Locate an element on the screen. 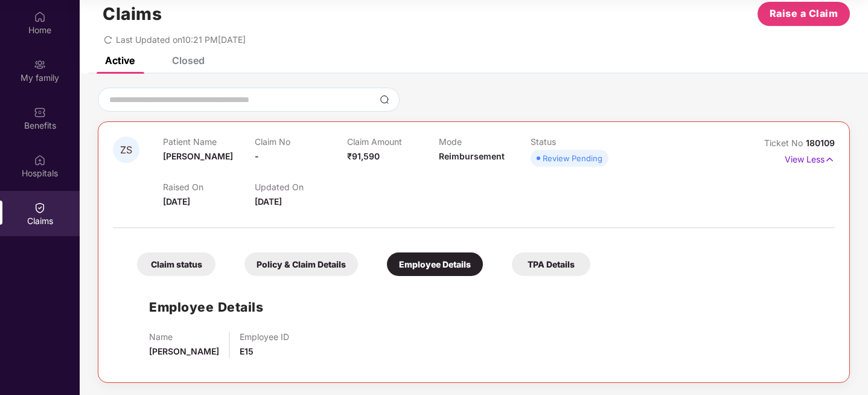 This screenshot has height=395, width=868. p: Employee ID is located at coordinates (264, 336).